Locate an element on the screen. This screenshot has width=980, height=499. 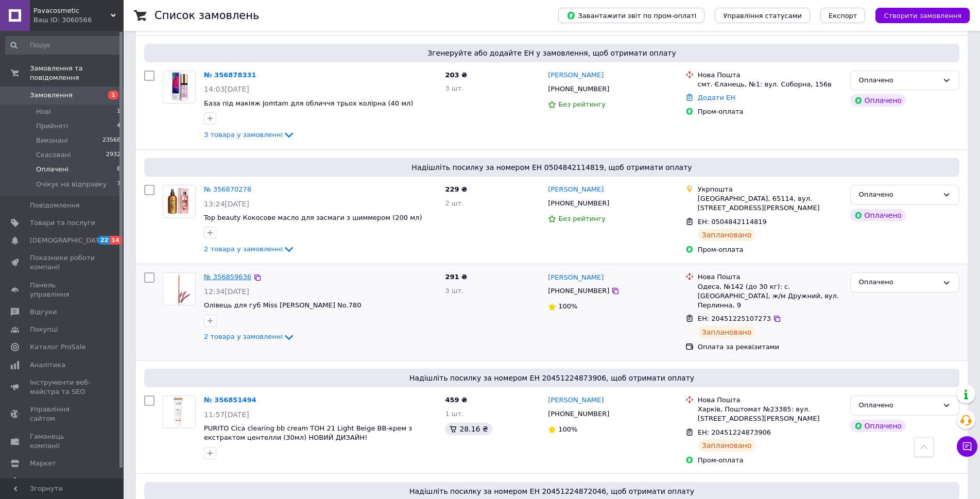
span: 1 шт. is located at coordinates (454, 414).